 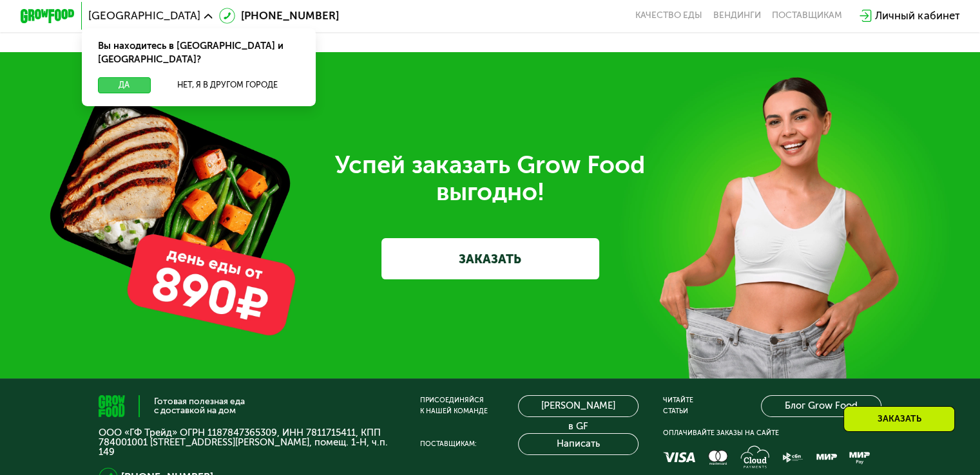 I want to click on div: Личный кабинет, so click(x=917, y=16).